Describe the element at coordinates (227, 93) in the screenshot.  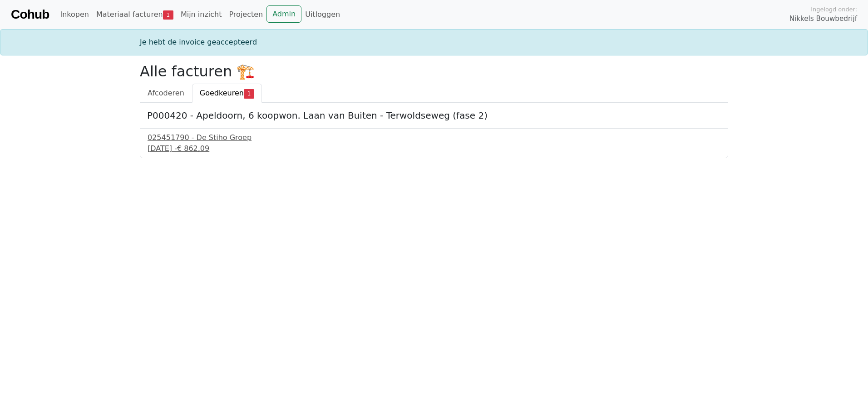
I see `a: Goedkeuren1` at that location.